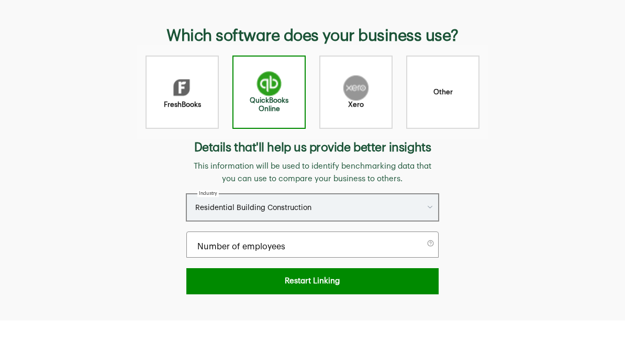 The image size is (625, 364). Describe the element at coordinates (312, 245) in the screenshot. I see `input: number of employees` at that location.